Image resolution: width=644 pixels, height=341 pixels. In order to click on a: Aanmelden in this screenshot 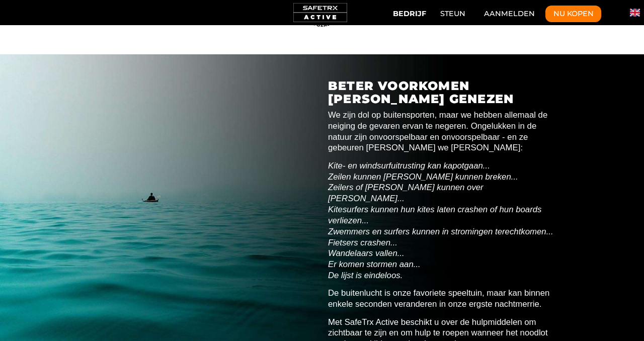, I will do `click(509, 14)`.